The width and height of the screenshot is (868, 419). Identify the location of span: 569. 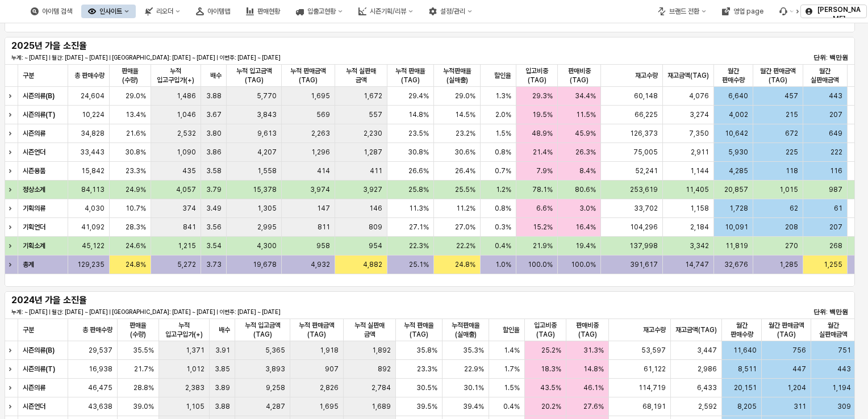
(323, 114).